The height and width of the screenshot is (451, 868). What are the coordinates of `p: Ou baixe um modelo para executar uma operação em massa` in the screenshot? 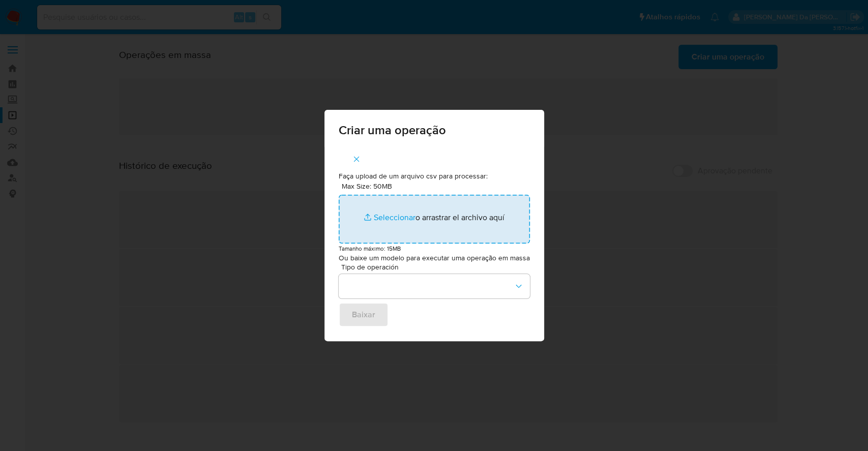 It's located at (434, 259).